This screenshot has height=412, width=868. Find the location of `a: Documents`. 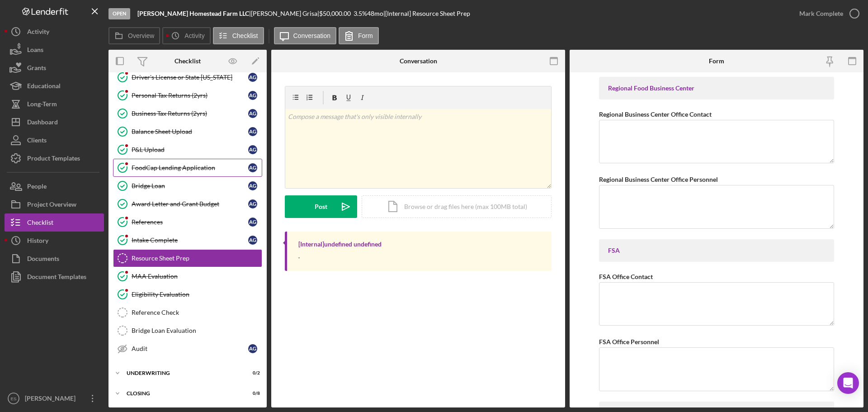

a: Documents is located at coordinates (54, 259).